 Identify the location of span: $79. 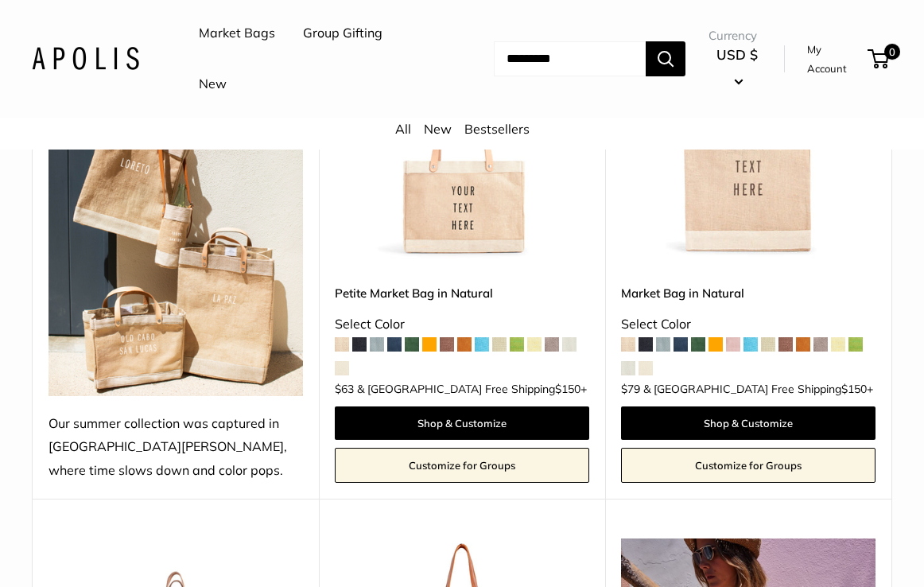
(630, 389).